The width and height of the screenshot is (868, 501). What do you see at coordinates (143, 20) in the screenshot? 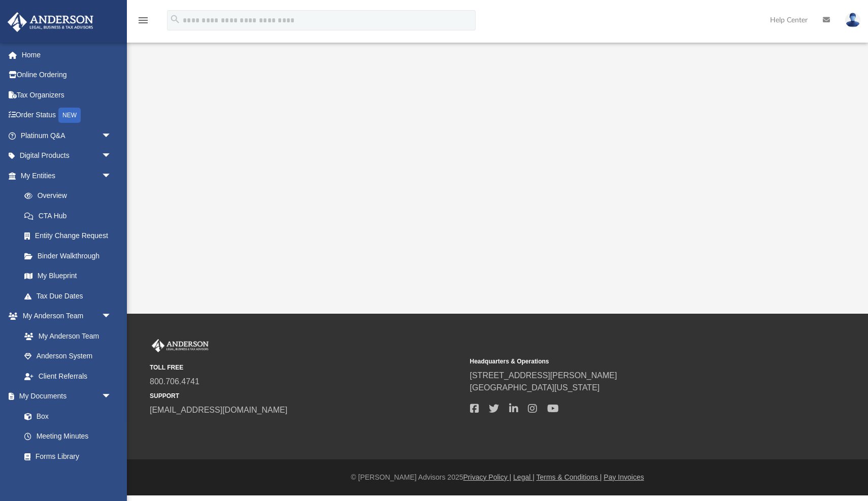
I see `i: menu` at bounding box center [143, 20].